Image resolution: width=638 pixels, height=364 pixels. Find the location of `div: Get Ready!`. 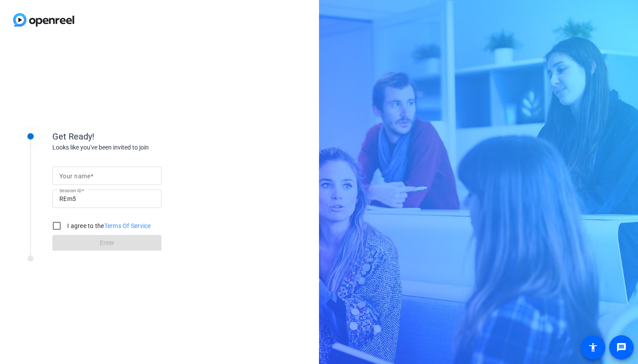

div: Get Ready! is located at coordinates (139, 137).